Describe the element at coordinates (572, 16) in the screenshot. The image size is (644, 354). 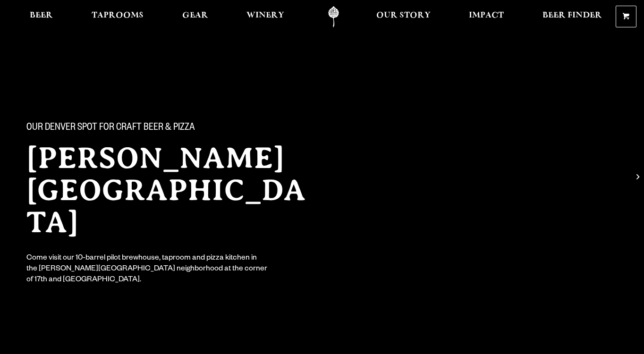
I see `a: Beer Finder` at that location.